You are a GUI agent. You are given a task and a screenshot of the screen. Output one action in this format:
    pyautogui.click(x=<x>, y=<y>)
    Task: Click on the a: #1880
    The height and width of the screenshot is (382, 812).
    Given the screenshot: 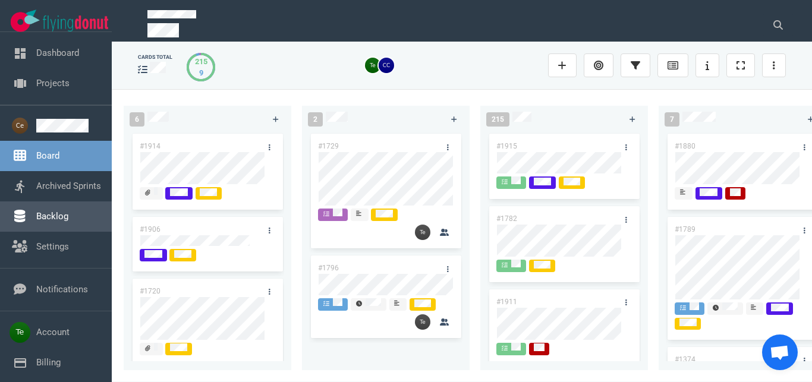 What is the action you would take?
    pyautogui.click(x=685, y=146)
    